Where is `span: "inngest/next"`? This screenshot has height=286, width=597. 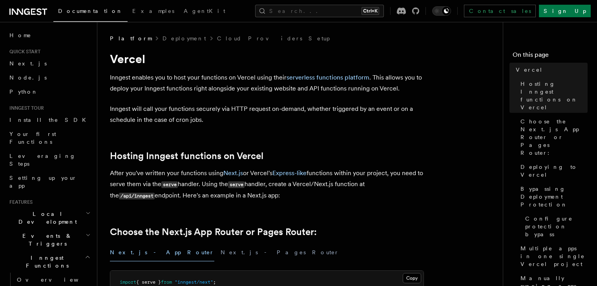 span: "inngest/next" is located at coordinates (194, 282).